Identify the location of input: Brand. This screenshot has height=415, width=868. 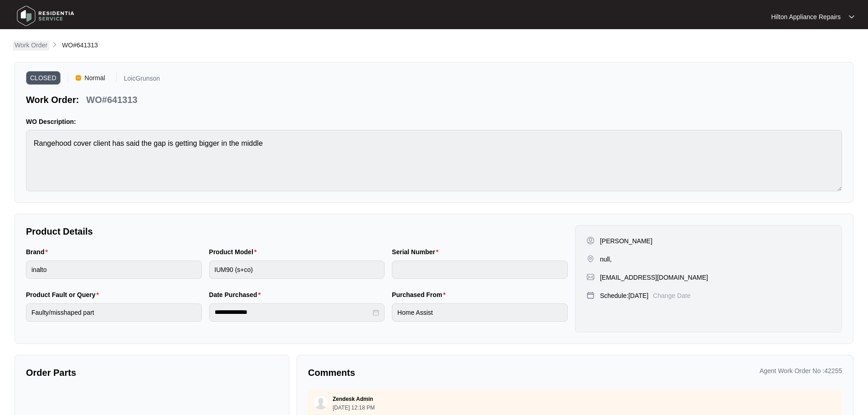
(114, 270).